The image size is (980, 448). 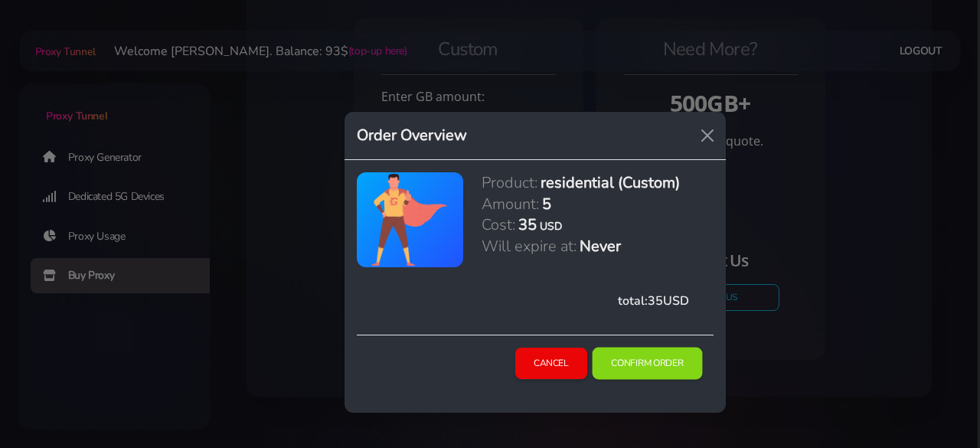 I want to click on h5: Order Overview, so click(x=412, y=136).